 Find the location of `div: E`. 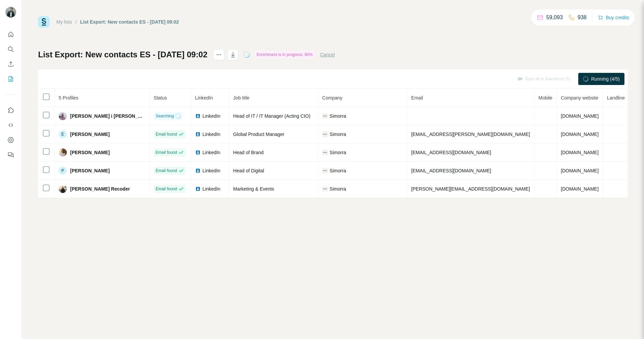

div: E is located at coordinates (62, 134).